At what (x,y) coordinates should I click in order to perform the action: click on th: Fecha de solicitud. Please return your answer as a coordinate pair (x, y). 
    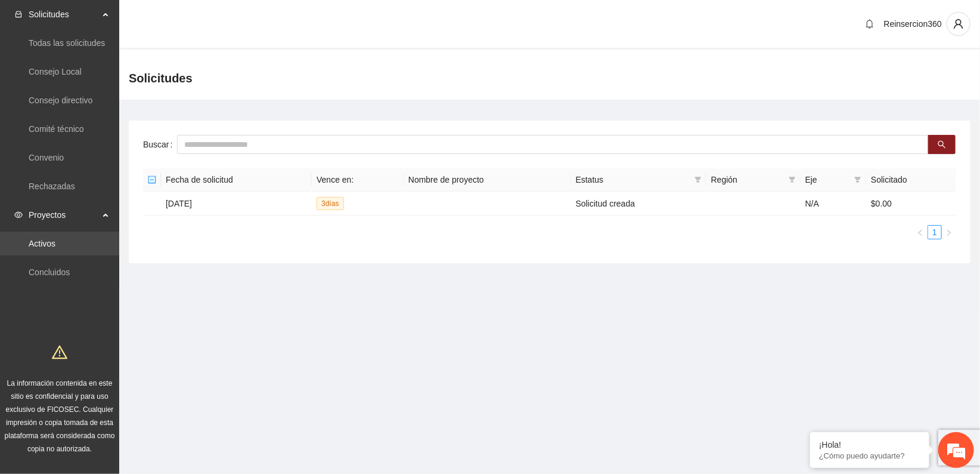
    Looking at the image, I should click on (236, 180).